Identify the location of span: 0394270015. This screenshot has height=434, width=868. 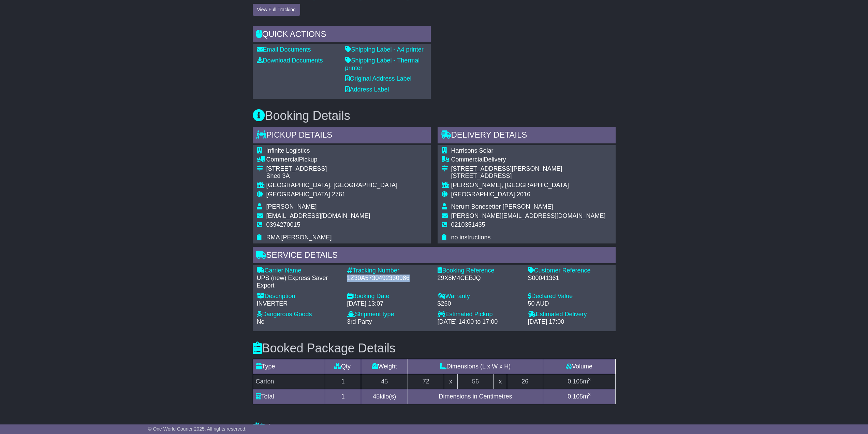
(283, 225).